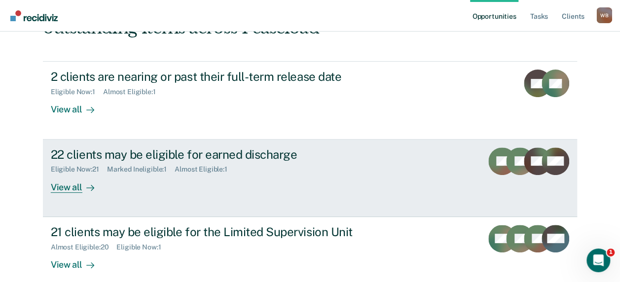 Image resolution: width=620 pixels, height=282 pixels. What do you see at coordinates (224, 232) in the screenshot?
I see `div: 21 clients may be eligible for the Limited Supervision Unit` at bounding box center [224, 232].